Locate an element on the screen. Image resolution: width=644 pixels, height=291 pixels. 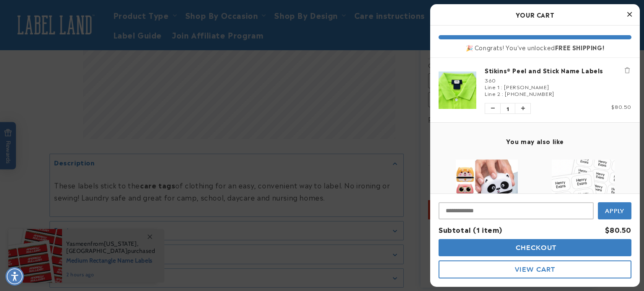
span: View Cart is located at coordinates (535, 269).